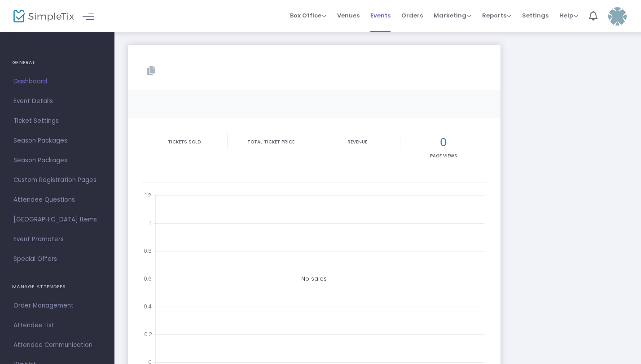 The image size is (641, 364). I want to click on span: Event Promoters, so click(57, 239).